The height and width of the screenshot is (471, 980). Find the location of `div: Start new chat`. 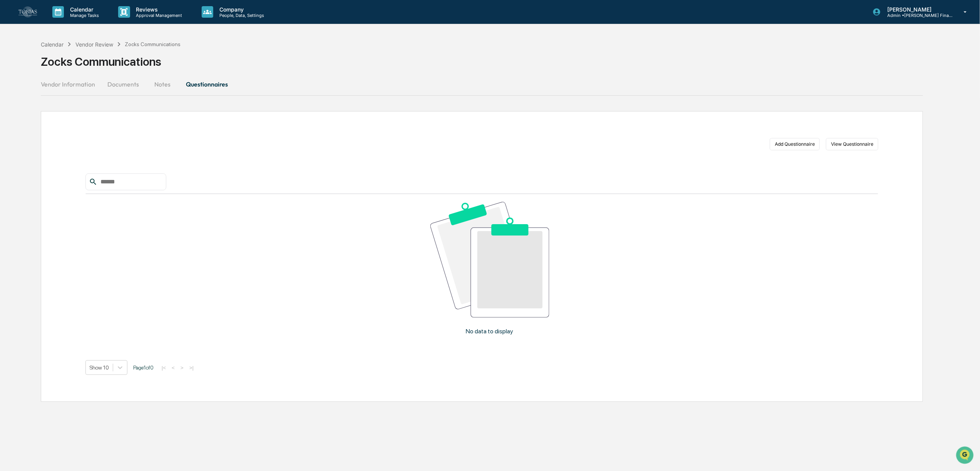

div: Start new chat is located at coordinates (76, 63).